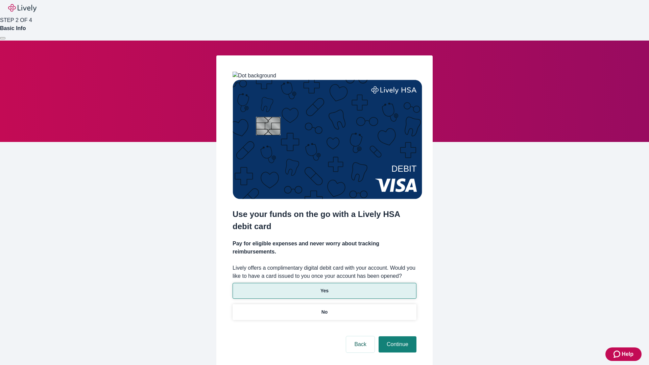 This screenshot has width=649, height=365. I want to click on button: Yes, so click(325, 291).